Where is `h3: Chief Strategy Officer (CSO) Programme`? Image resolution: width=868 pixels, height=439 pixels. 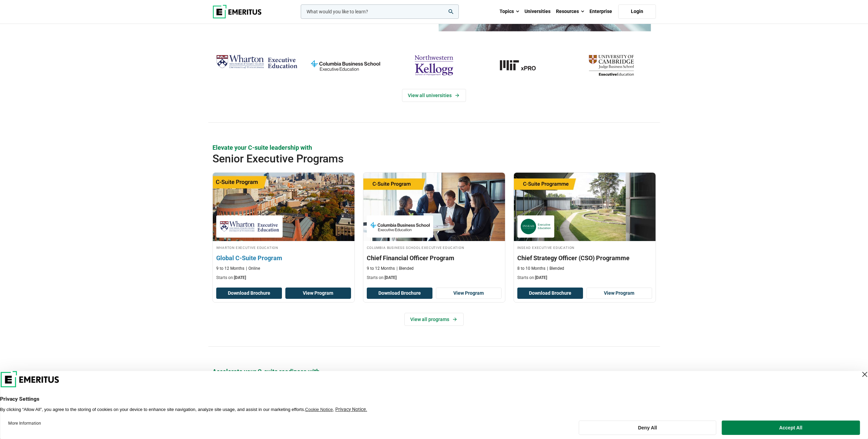 h3: Chief Strategy Officer (CSO) Programme is located at coordinates (585, 258).